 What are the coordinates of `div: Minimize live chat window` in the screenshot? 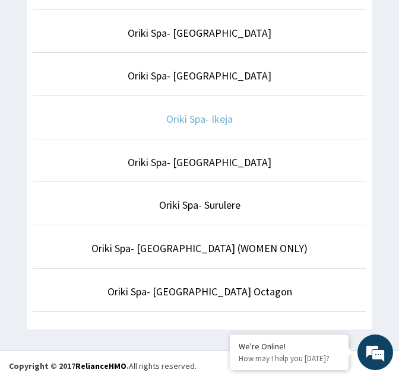 It's located at (209, 20).